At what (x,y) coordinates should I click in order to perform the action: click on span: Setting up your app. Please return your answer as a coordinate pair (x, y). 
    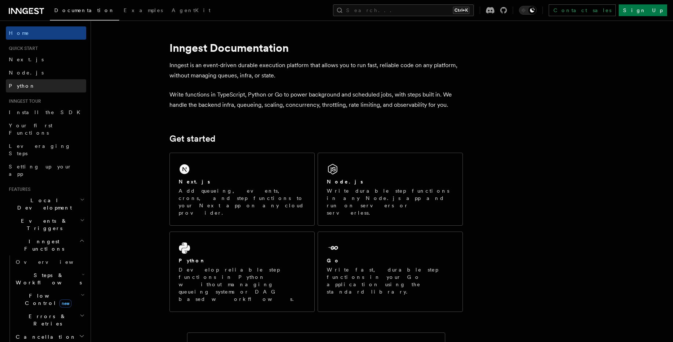
    Looking at the image, I should click on (40, 170).